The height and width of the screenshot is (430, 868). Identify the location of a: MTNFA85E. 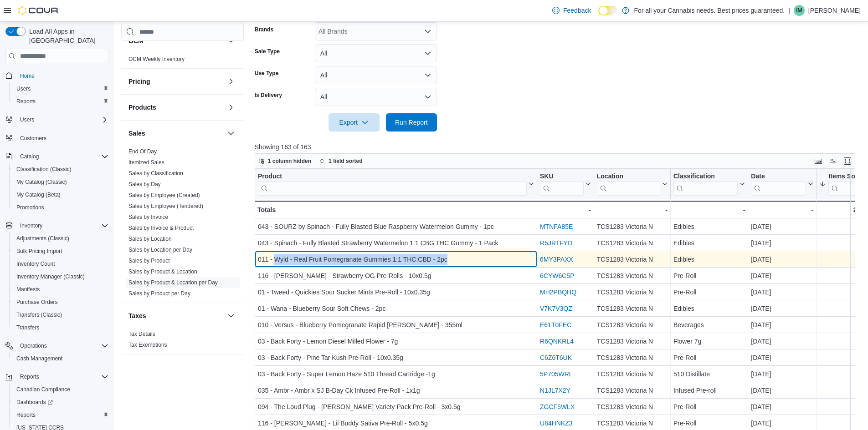
(557, 227).